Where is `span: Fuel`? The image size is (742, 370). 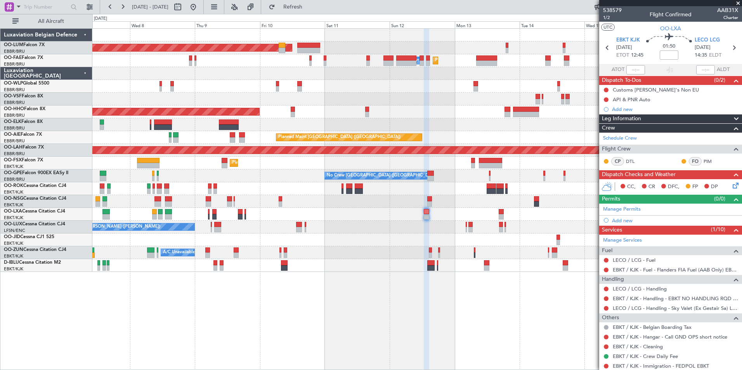 span: Fuel is located at coordinates (607, 251).